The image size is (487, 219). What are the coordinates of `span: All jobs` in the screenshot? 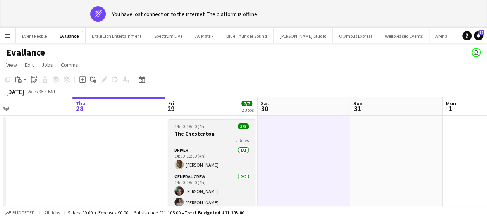 It's located at (52, 212).